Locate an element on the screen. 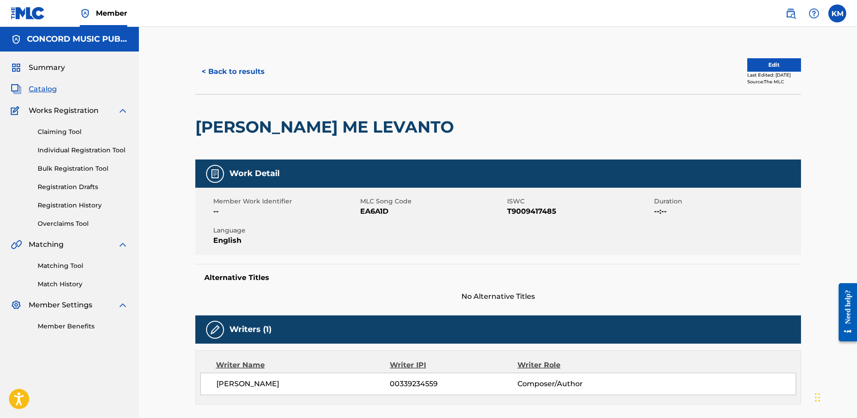 The width and height of the screenshot is (857, 418). div: Chat Widget is located at coordinates (835, 397).